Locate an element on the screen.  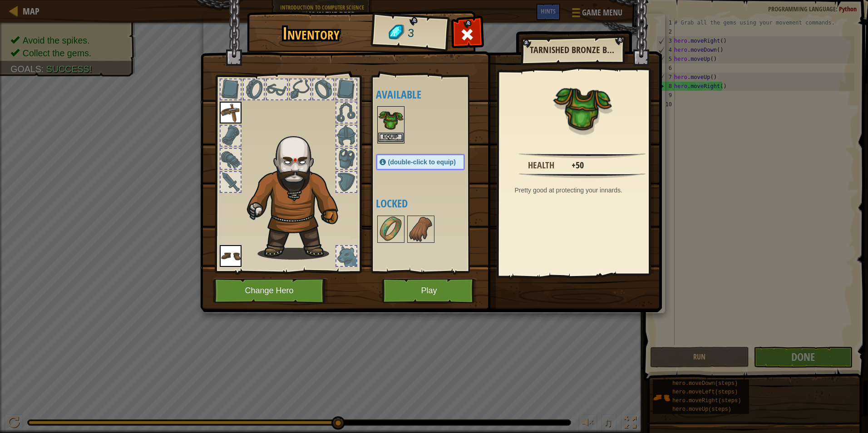
span: (double-click to equip) is located at coordinates (422, 163).